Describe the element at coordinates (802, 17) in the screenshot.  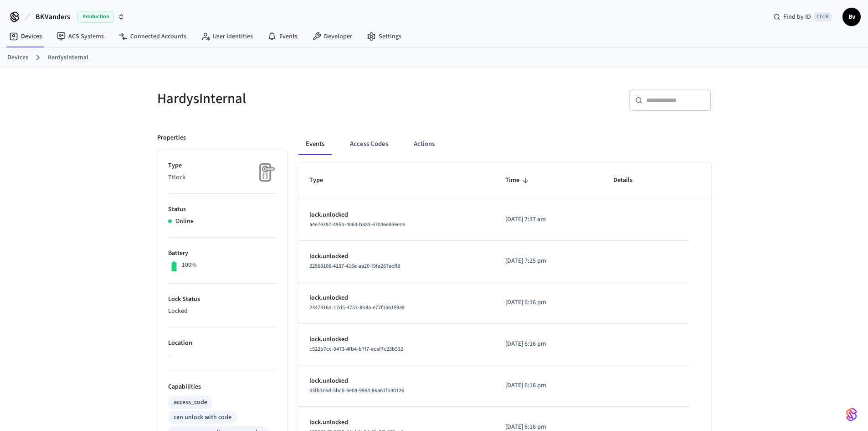
I see `div: Find by IDCtrl K` at that location.